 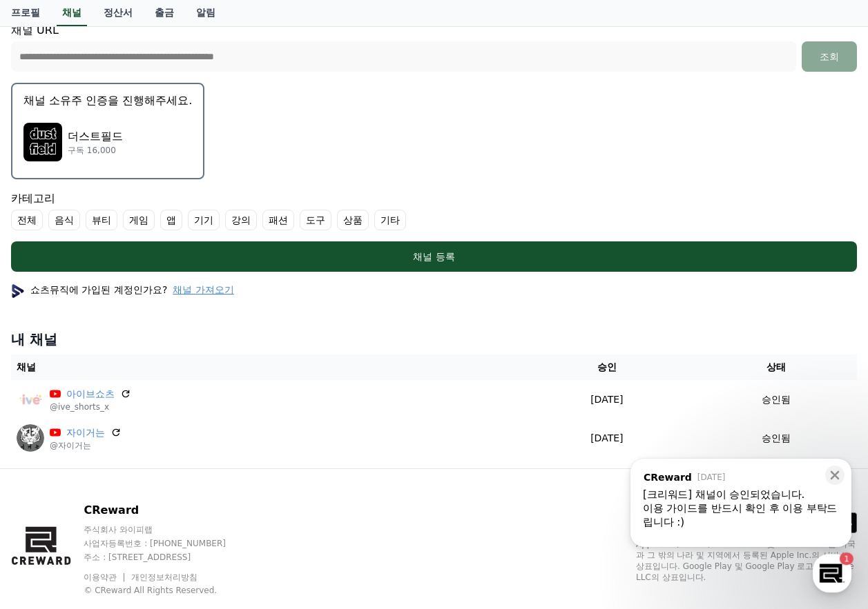 I want to click on p: 채널 소유주 인증을 진행해주세요., so click(x=108, y=100).